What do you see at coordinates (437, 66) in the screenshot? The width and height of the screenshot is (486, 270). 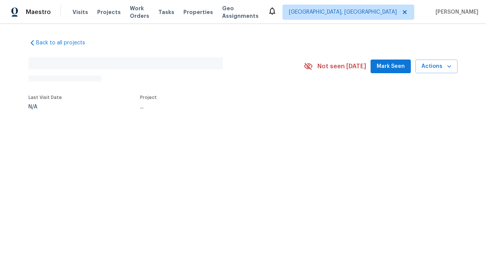 I see `button: Actions` at bounding box center [437, 66].